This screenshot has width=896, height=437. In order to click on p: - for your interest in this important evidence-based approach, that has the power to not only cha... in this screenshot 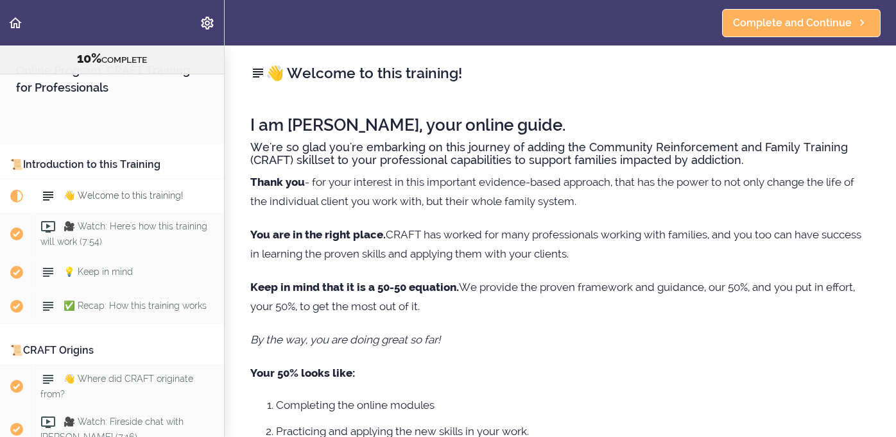, I will do `click(560, 192)`.